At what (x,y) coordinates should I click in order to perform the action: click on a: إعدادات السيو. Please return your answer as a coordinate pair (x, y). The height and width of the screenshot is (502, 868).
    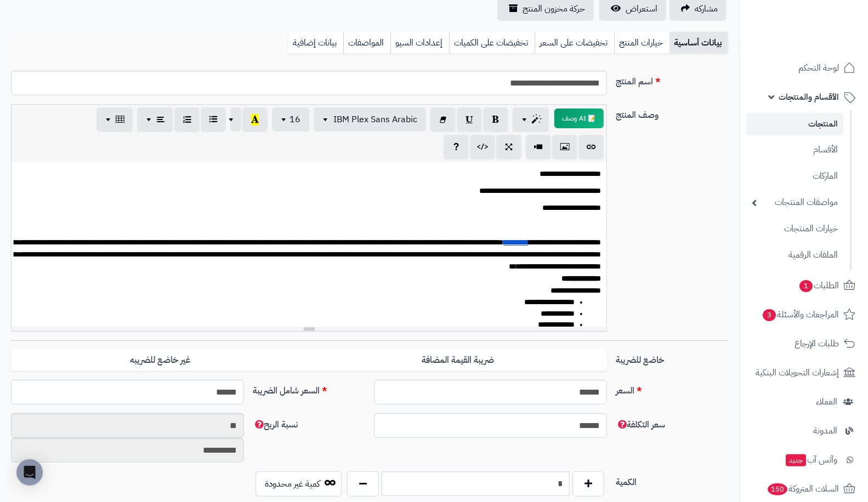
    Looking at the image, I should click on (420, 43).